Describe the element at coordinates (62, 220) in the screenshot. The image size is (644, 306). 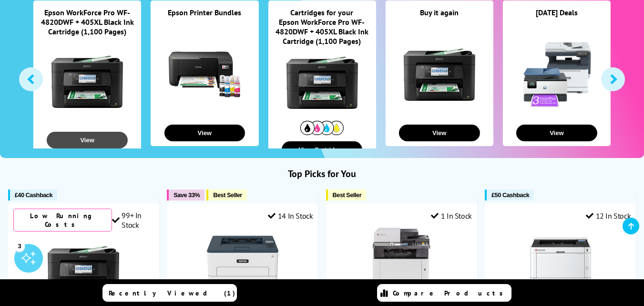
I see `div: Low Running Costs` at that location.